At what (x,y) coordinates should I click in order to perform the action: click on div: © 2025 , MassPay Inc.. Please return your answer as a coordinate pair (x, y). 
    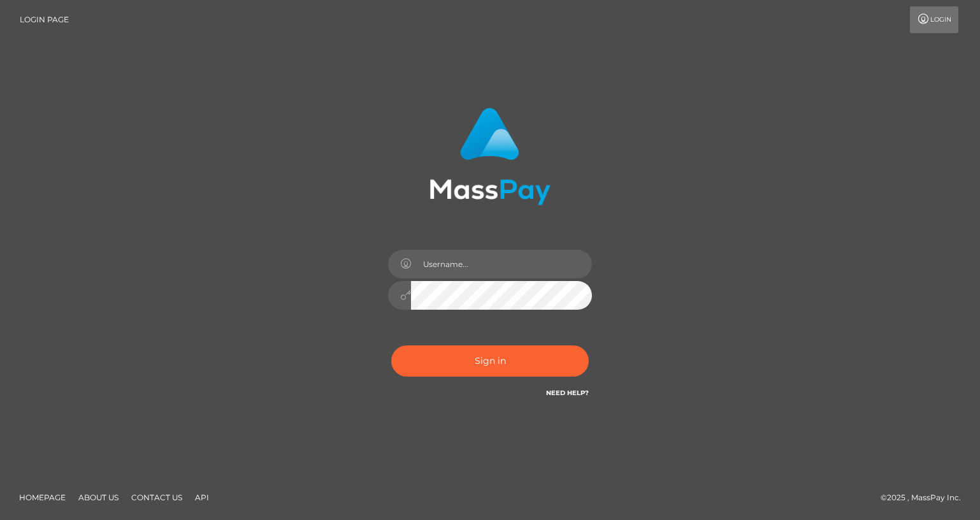
    Looking at the image, I should click on (925, 498).